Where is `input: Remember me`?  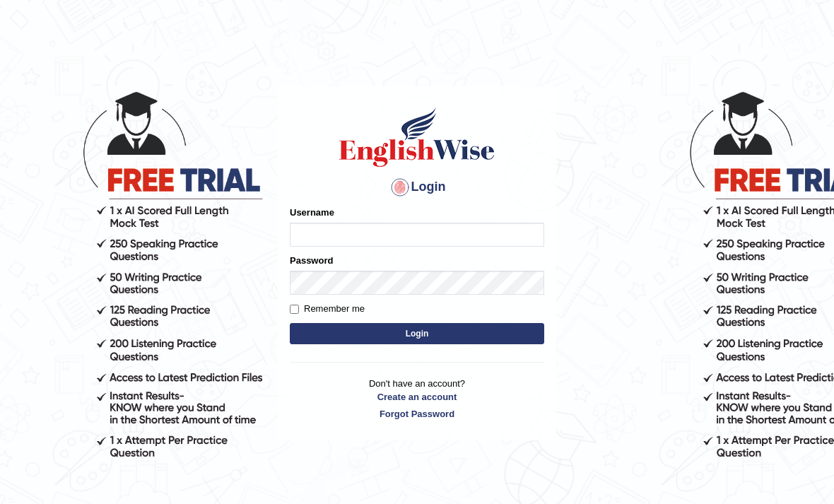 input: Remember me is located at coordinates (294, 309).